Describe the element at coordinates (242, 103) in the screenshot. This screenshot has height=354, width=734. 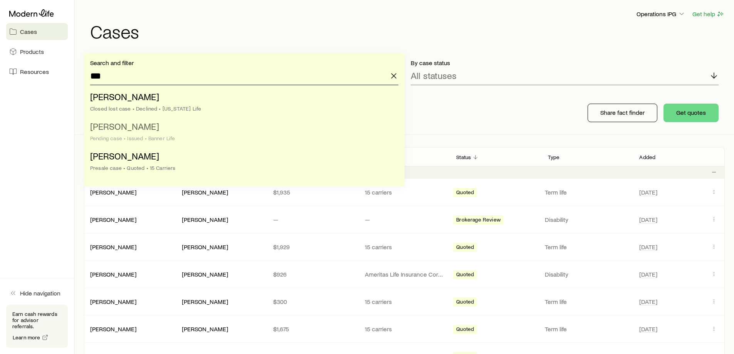
I see `li: Rizzardi, Don` at that location.